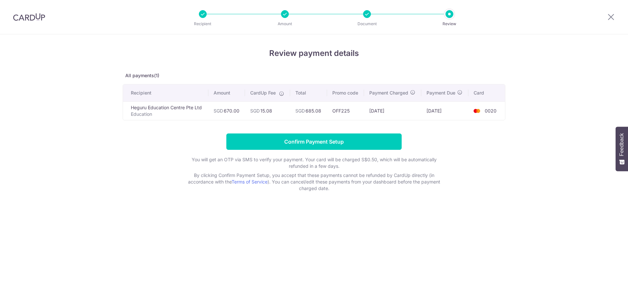 This screenshot has width=628, height=298. Describe the element at coordinates (314, 53) in the screenshot. I see `h4: Review payment details` at that location.